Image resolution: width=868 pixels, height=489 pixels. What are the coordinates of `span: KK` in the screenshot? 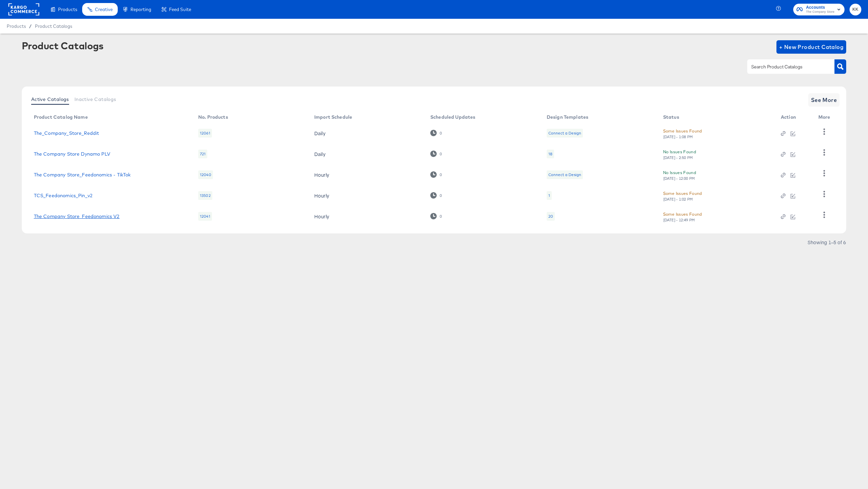 It's located at (855, 9).